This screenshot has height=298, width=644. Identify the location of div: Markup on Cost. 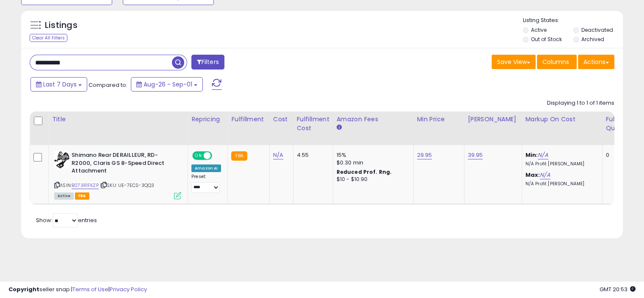
(562, 119).